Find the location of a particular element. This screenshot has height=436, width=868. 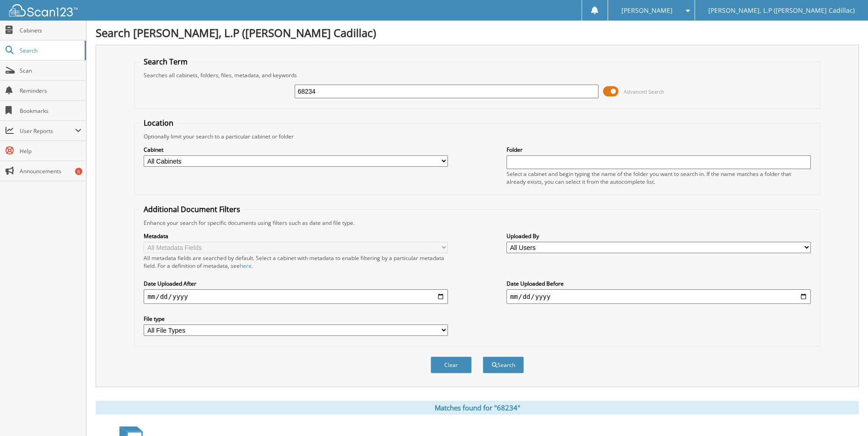

div: All metadata fields are searched by default. Select a cabinet with metadata to enable filtering b... is located at coordinates (296, 261).